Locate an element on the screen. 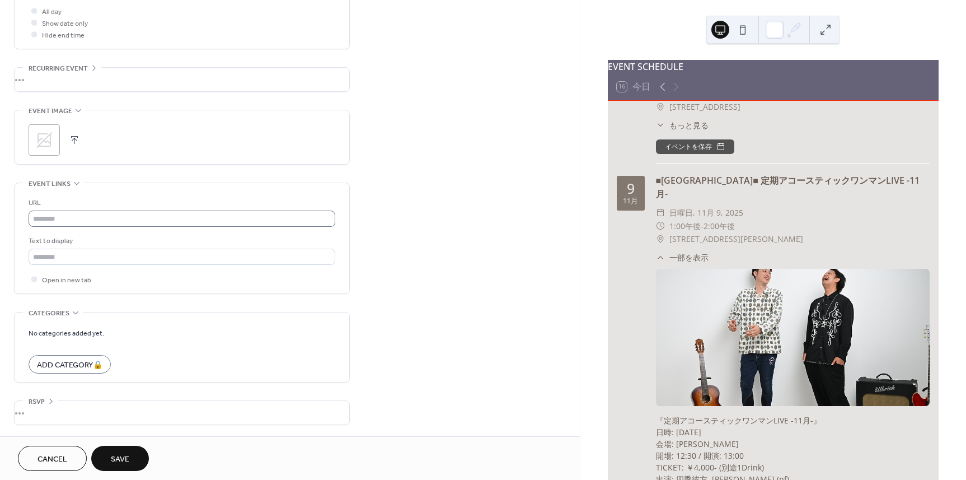 Image resolution: width=966 pixels, height=480 pixels. span: Cancel is located at coordinates (52, 459).